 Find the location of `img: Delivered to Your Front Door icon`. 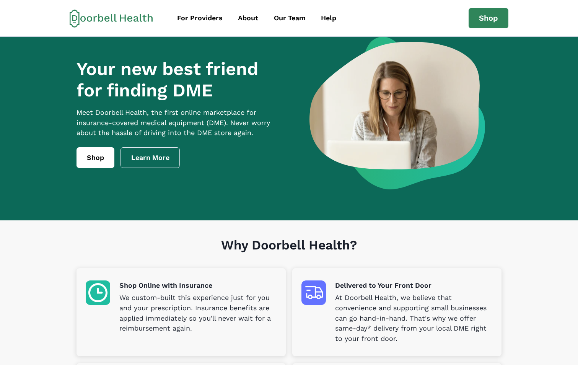

img: Delivered to Your Front Door icon is located at coordinates (313, 292).